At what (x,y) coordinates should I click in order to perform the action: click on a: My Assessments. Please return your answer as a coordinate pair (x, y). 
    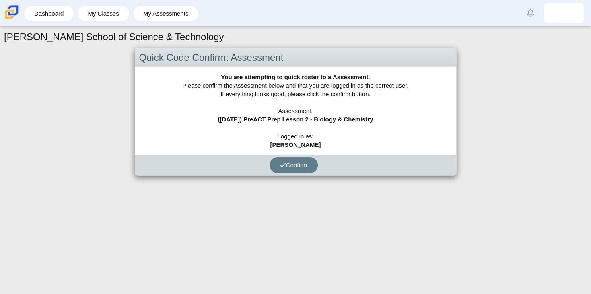
    Looking at the image, I should click on (166, 13).